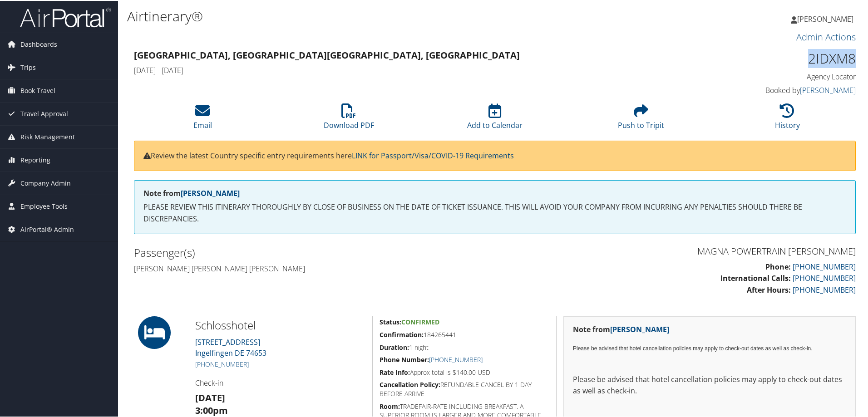 Image resolution: width=868 pixels, height=417 pixels. What do you see at coordinates (202, 118) in the screenshot?
I see `a: Email` at bounding box center [202, 118].